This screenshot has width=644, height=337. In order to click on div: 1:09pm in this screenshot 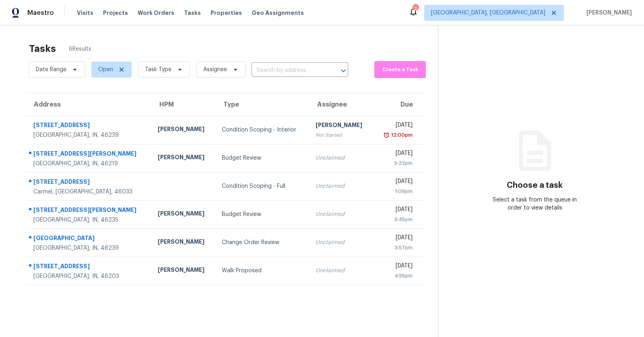, I will do `click(396, 191)`.